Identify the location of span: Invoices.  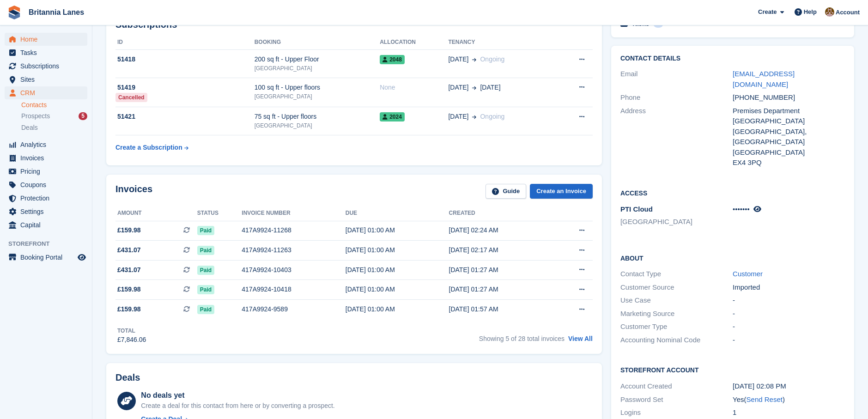
(48, 158).